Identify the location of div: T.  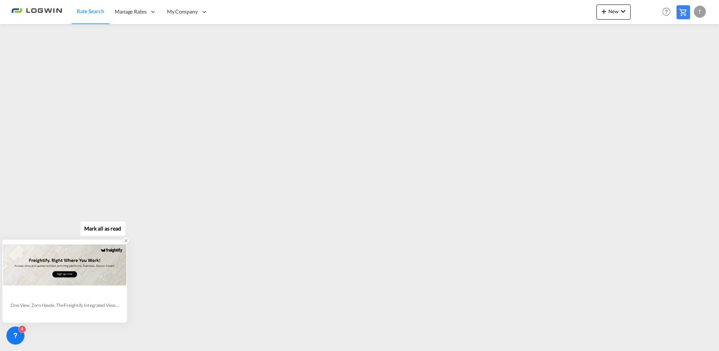
(700, 12).